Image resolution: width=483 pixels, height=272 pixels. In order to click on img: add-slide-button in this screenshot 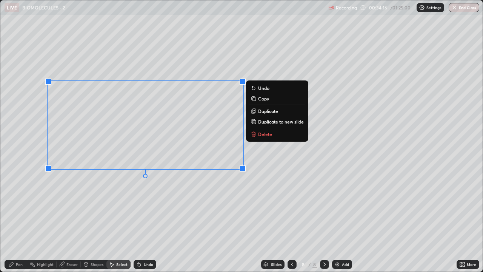, I will do `click(337, 264)`.